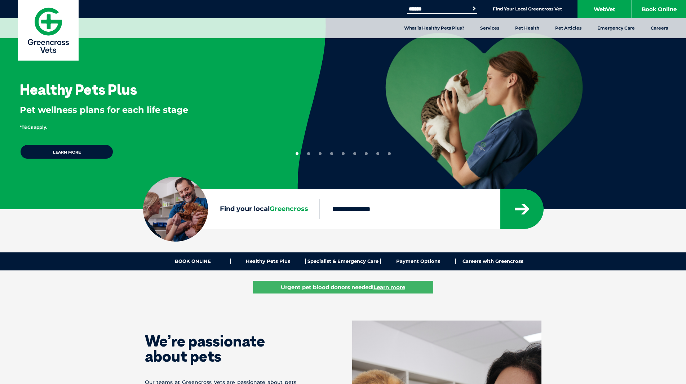  What do you see at coordinates (355, 154) in the screenshot?
I see `button: 6 of 9` at bounding box center [355, 154].